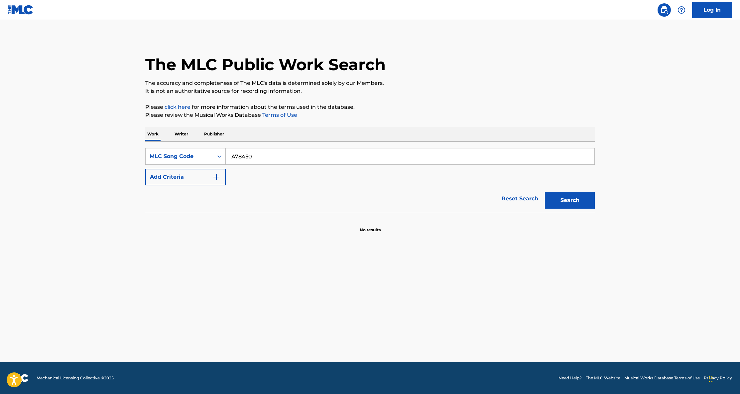 The image size is (740, 394). Describe the element at coordinates (665, 10) in the screenshot. I see `a: Public Search` at that location.